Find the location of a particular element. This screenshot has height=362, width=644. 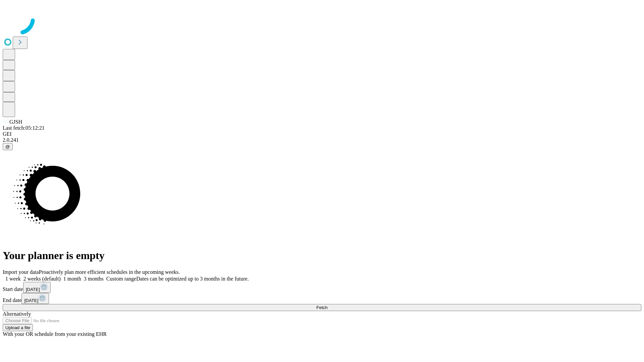

button: Fetch is located at coordinates (322, 308).